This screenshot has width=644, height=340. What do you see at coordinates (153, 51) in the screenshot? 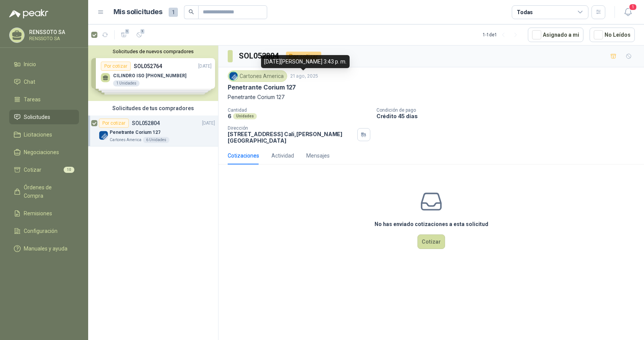
I see `button: Solicitudes de nuevos compradores` at bounding box center [153, 51].